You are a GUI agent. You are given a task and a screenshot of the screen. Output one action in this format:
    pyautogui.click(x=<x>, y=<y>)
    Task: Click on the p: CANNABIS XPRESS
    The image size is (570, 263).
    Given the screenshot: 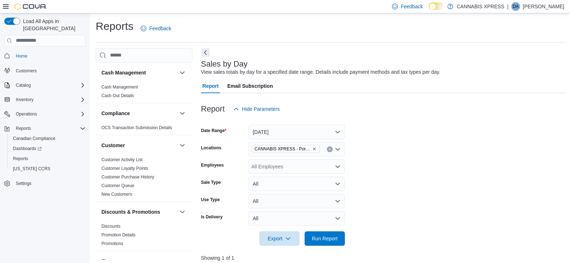 What is the action you would take?
    pyautogui.click(x=481, y=6)
    